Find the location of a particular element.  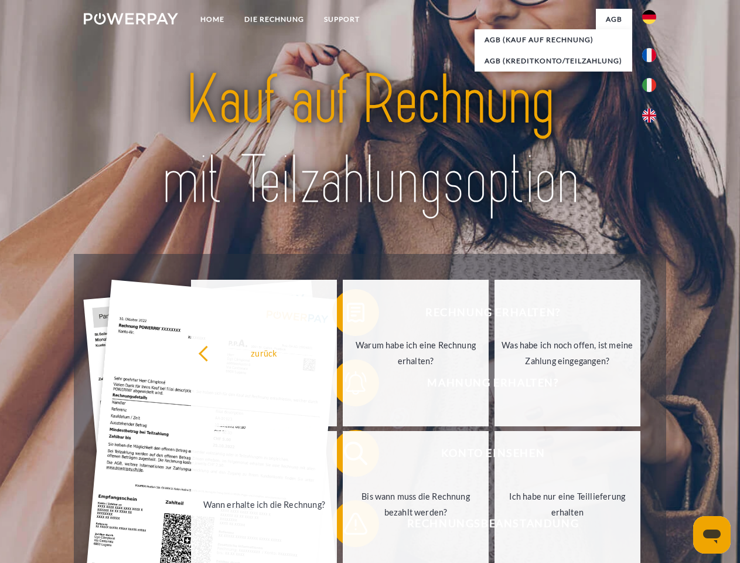

a: Was habe ich noch offen, ist meine Zahlung eingegangen? is located at coordinates (567, 353).